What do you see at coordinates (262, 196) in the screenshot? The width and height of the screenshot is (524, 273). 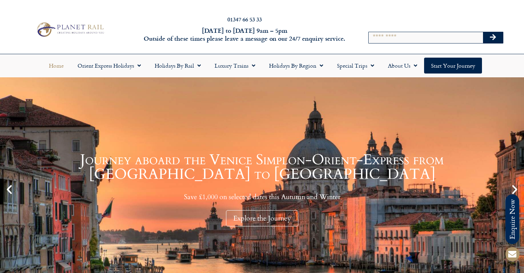 I see `p: Save £1,000 on selected dates this Autumn and Winter` at bounding box center [262, 196].